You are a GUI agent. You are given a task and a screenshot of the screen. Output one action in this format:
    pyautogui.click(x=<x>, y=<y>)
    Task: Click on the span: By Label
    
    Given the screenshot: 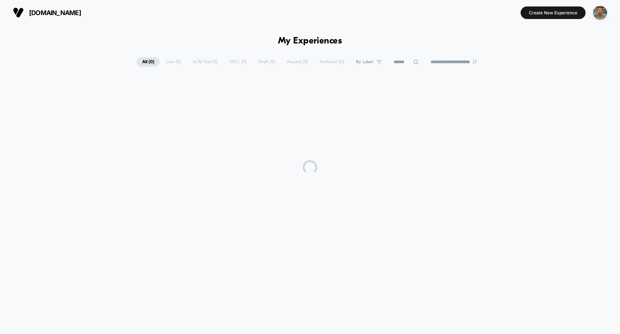 What is the action you would take?
    pyautogui.click(x=365, y=62)
    